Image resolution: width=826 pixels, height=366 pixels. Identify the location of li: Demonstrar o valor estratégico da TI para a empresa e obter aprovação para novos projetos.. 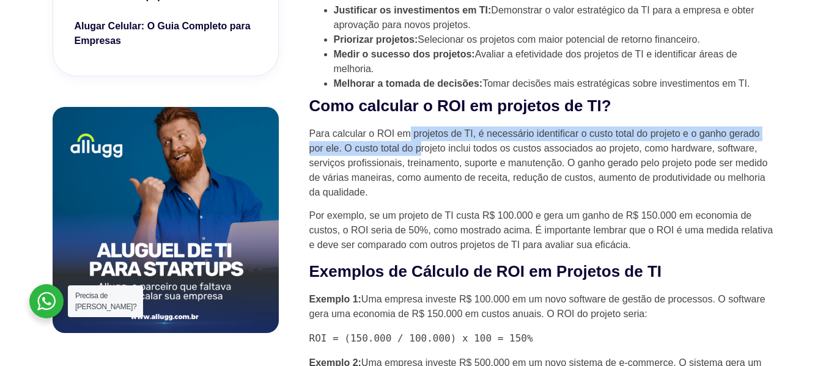
(554, 18).